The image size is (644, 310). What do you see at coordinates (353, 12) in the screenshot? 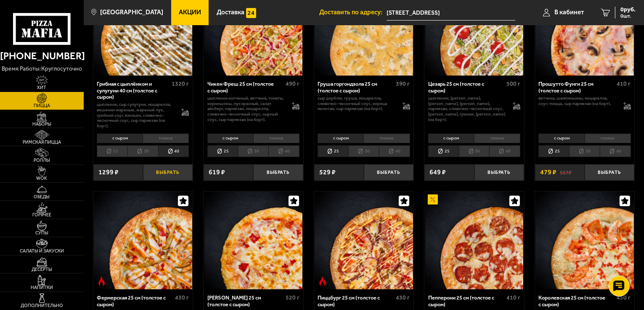
I see `span: Доставить по адресу:` at bounding box center [353, 12].